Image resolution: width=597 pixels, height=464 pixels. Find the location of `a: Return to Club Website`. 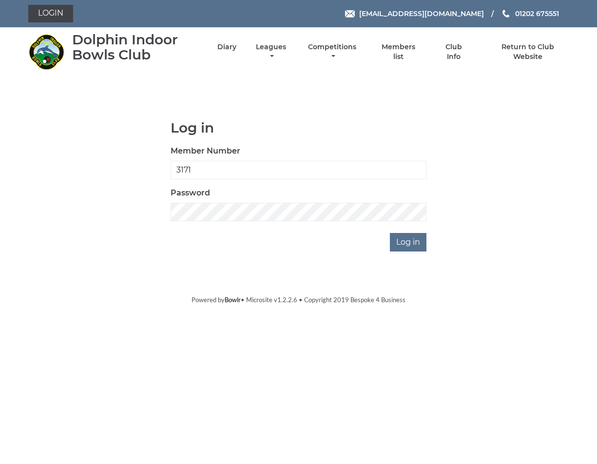

a: Return to Club Website is located at coordinates (528, 52).